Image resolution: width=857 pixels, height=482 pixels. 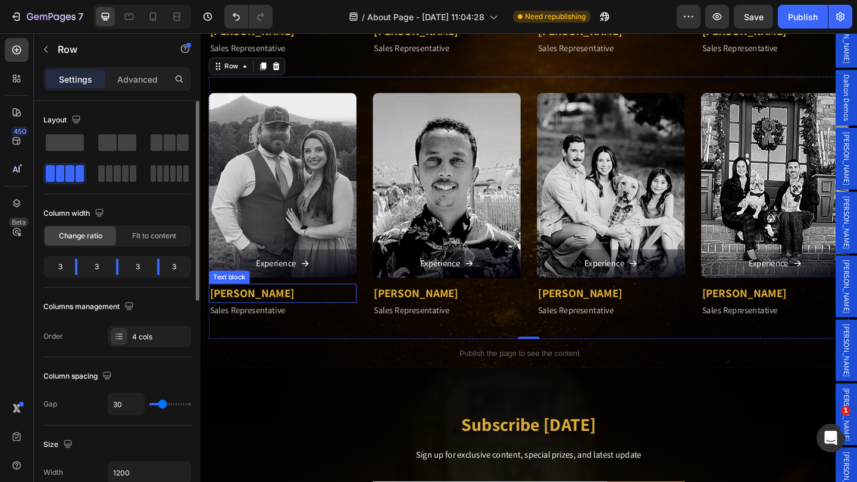 What do you see at coordinates (160, 337) in the screenshot?
I see `div: 4 cols` at bounding box center [160, 337].